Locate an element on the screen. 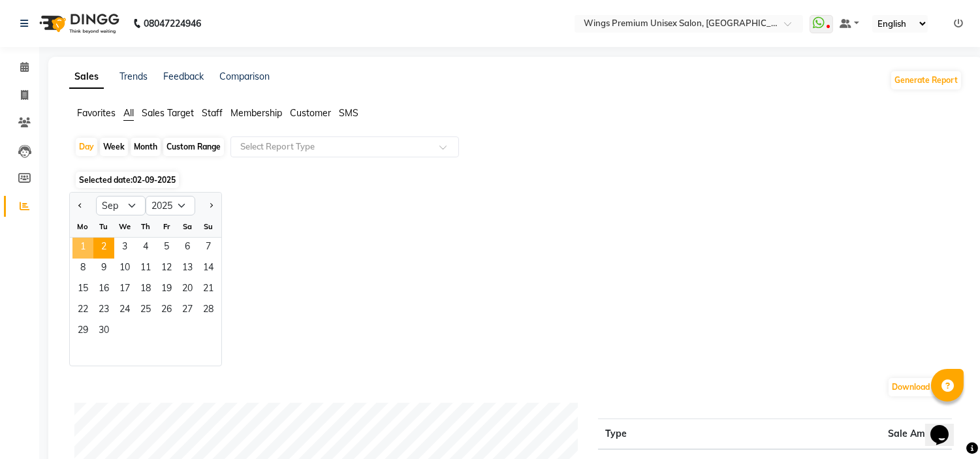 This screenshot has width=980, height=459. div: Tu is located at coordinates (104, 227).